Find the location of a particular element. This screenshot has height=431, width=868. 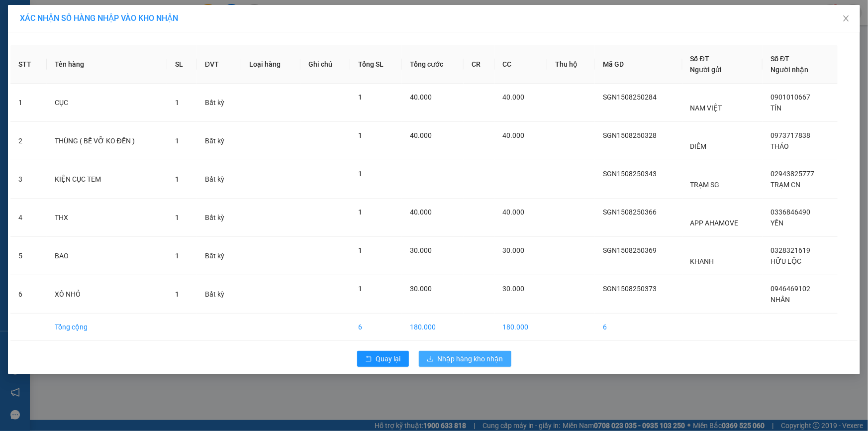

span: SGN1508250373 is located at coordinates (630, 288).